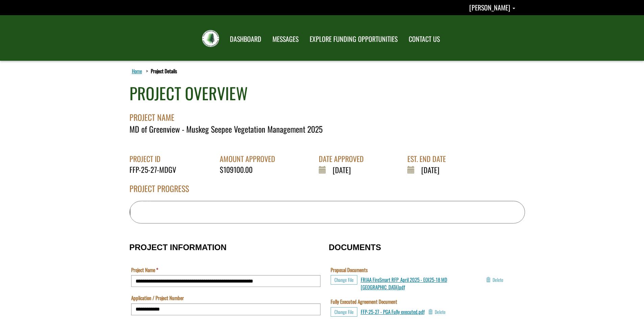 The image size is (644, 319). What do you see at coordinates (130, 212) in the screenshot?
I see `div: 0% Completed - 0 of 3 Milestones Complete` at bounding box center [130, 212].